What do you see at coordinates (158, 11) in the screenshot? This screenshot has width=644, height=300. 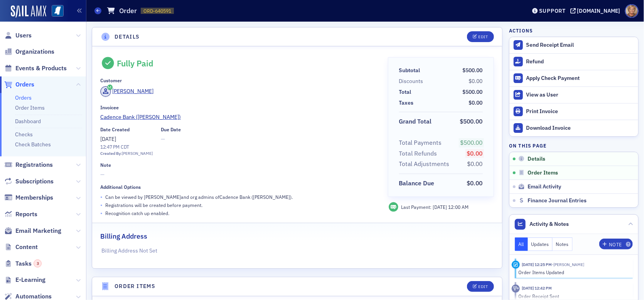 I see `span: ORD-640591` at bounding box center [158, 11].